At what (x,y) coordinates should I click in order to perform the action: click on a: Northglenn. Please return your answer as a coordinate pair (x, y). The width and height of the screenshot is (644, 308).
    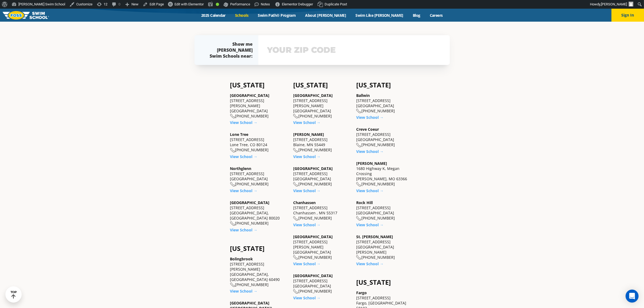
    Looking at the image, I should click on (241, 168).